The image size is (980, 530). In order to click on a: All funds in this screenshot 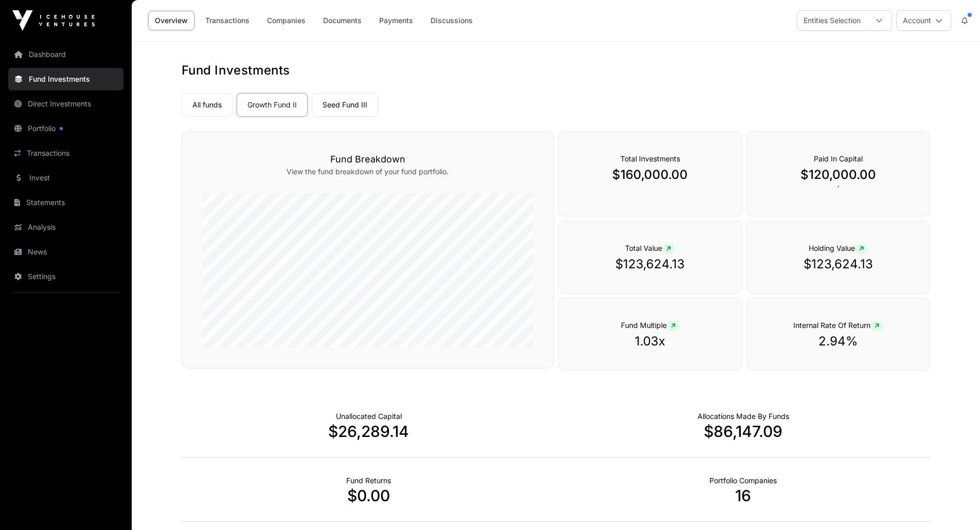, I will do `click(207, 105)`.